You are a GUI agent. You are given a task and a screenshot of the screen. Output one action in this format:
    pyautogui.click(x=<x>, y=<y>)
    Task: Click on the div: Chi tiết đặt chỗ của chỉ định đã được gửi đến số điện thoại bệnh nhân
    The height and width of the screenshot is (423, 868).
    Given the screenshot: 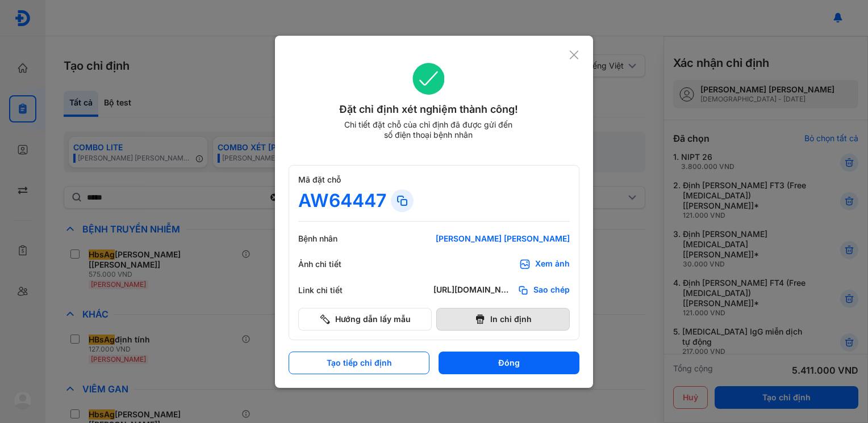 What is the action you would take?
    pyautogui.click(x=428, y=130)
    